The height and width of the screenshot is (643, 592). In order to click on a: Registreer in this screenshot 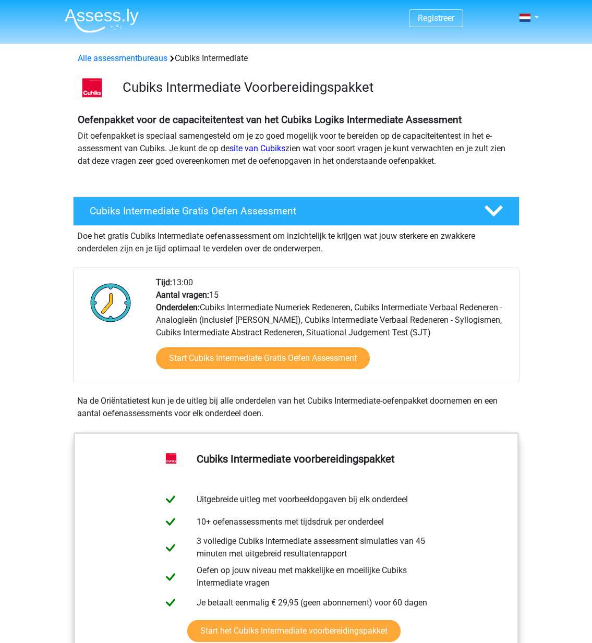, I will do `click(436, 18)`.